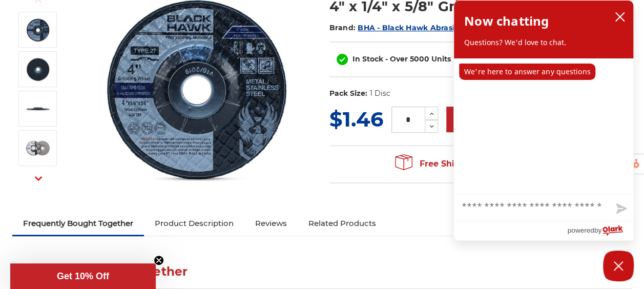 Image resolution: width=644 pixels, height=289 pixels. Describe the element at coordinates (481, 164) in the screenshot. I see `span: Free Shipping on orders over $149` at that location.